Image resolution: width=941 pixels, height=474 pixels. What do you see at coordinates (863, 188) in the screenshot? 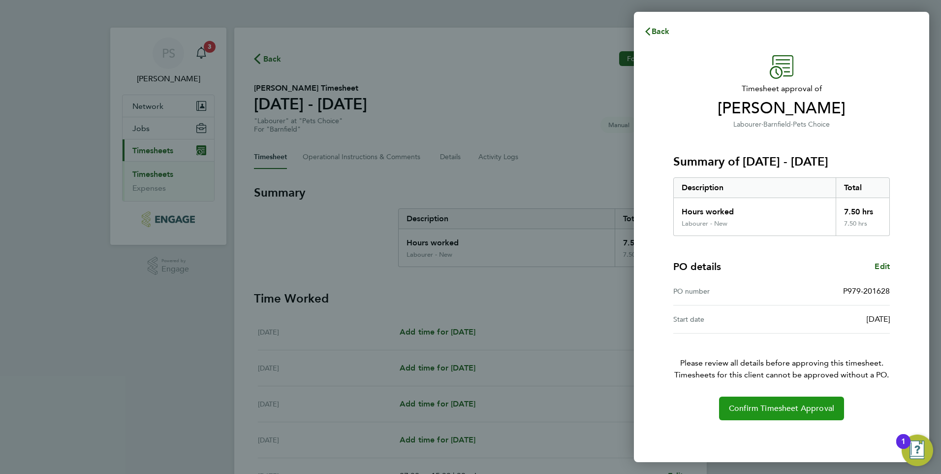
I see `div: Total` at bounding box center [863, 188].